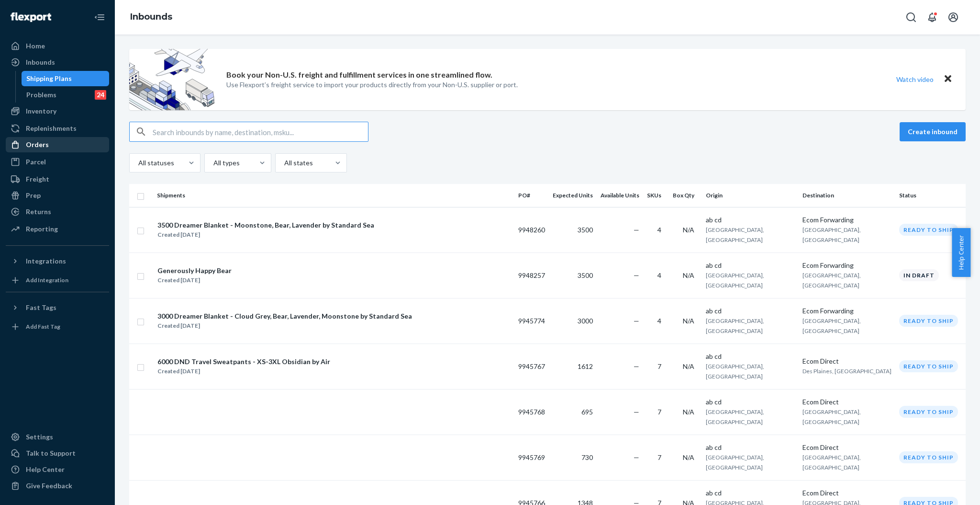 This screenshot has width=980, height=505. What do you see at coordinates (151, 17) in the screenshot?
I see `ol: breadcrumbs` at bounding box center [151, 17].